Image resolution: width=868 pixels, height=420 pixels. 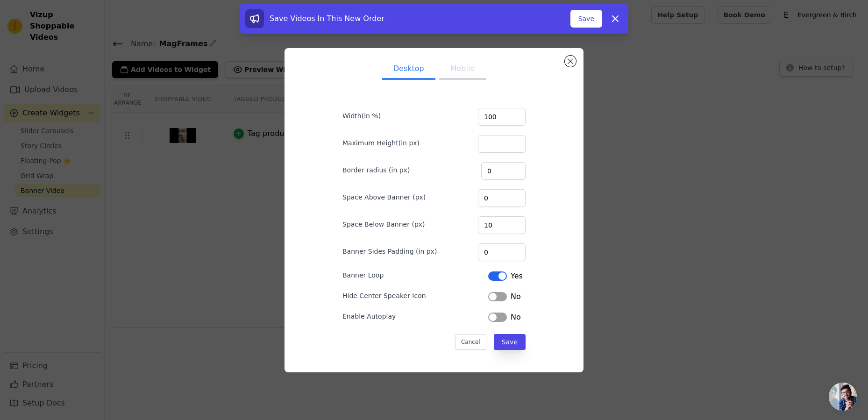 I want to click on button: Close modal, so click(x=571, y=61).